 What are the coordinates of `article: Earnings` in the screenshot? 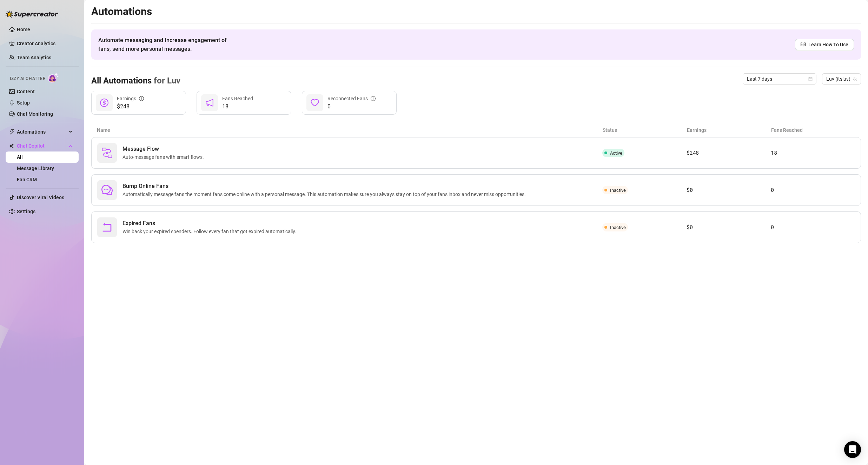 It's located at (729, 130).